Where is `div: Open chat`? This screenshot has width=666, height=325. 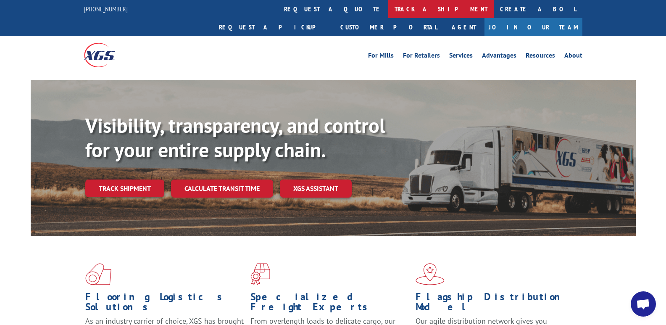
div: Open chat is located at coordinates (643, 304).